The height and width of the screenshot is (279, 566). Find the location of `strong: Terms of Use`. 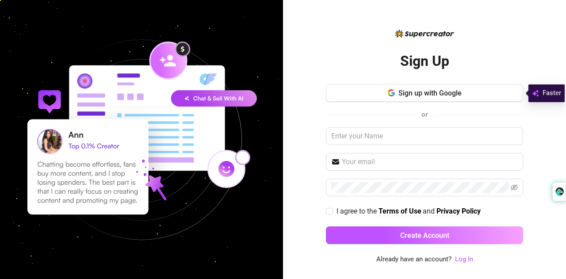

strong: Terms of Use is located at coordinates (400, 211).